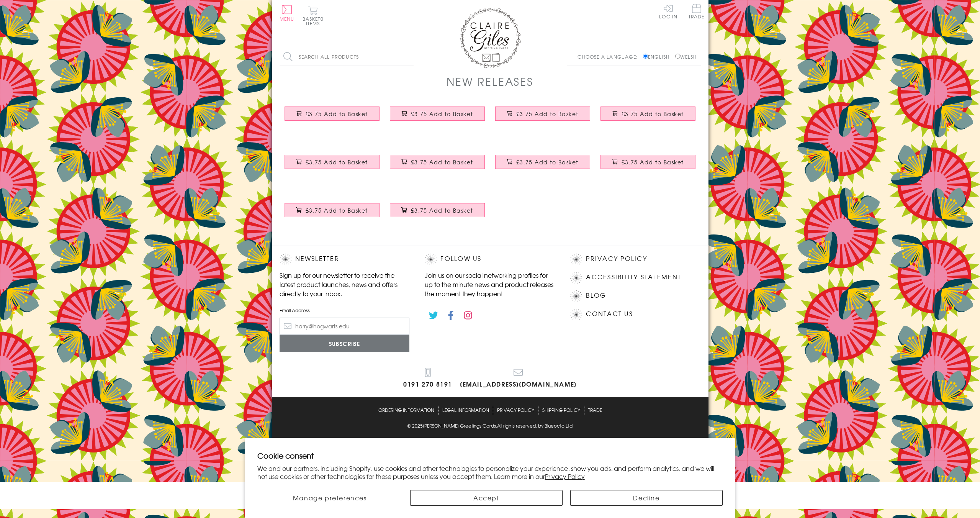 This screenshot has width=980, height=518. What do you see at coordinates (609, 57) in the screenshot?
I see `p: Choose a language:` at bounding box center [609, 57].